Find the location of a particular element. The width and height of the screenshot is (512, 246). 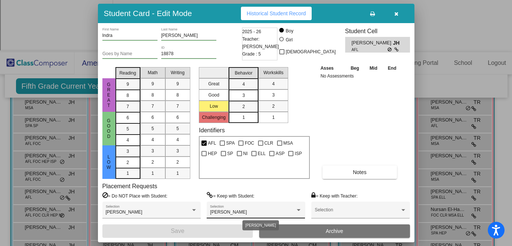

td: No Assessments is located at coordinates (360, 76).